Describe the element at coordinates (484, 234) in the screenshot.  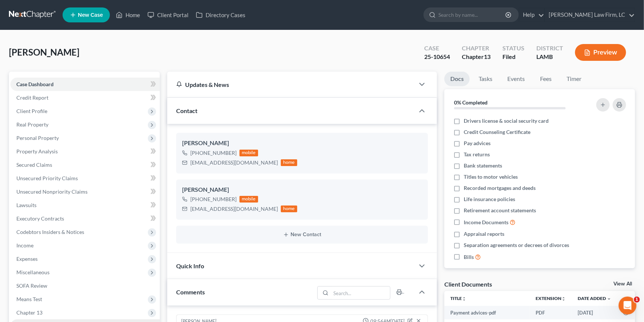
I see `span: Appraisal reports` at that location.